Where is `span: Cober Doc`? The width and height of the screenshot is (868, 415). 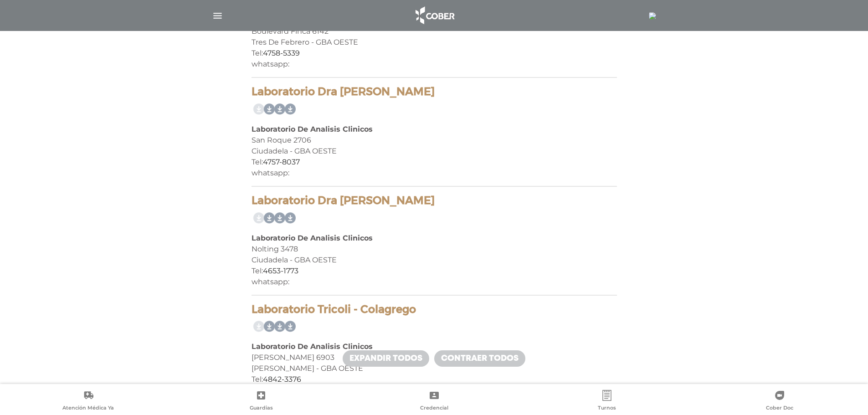
span: Cober Doc is located at coordinates (780, 408).